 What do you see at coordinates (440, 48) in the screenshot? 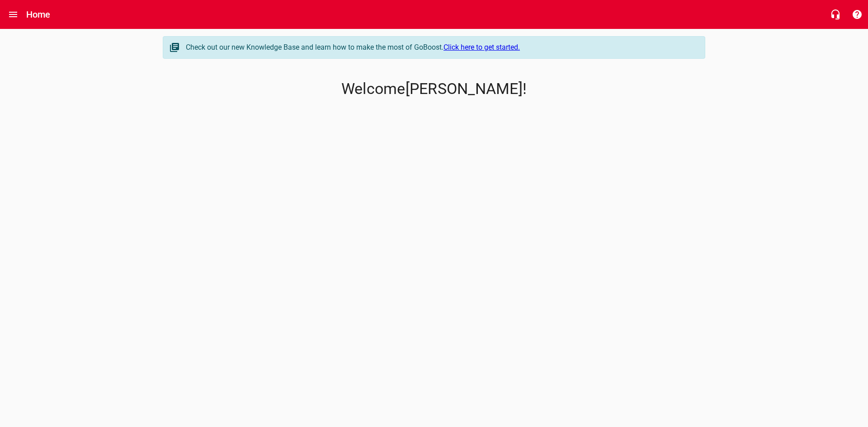
I see `div: Check out our new Knowledge Base and learn how to make the most of GoBoost.` at bounding box center [440, 48].